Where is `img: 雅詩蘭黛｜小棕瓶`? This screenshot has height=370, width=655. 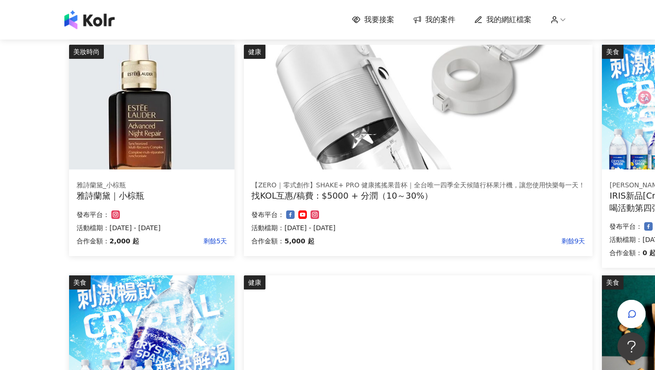 img: 雅詩蘭黛｜小棕瓶 is located at coordinates (152, 107).